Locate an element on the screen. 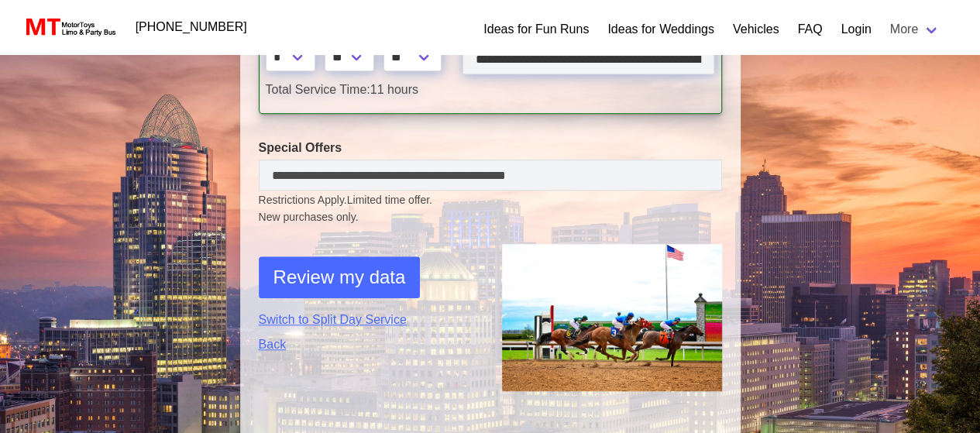  a: Ideas for Weddings is located at coordinates (661, 30).